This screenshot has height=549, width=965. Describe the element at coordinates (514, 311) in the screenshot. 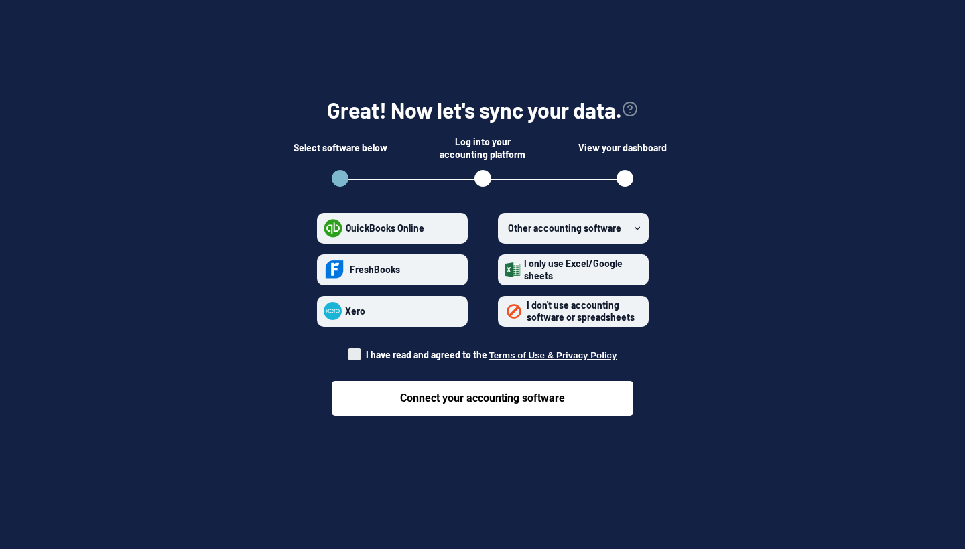

I see `img: none` at that location.